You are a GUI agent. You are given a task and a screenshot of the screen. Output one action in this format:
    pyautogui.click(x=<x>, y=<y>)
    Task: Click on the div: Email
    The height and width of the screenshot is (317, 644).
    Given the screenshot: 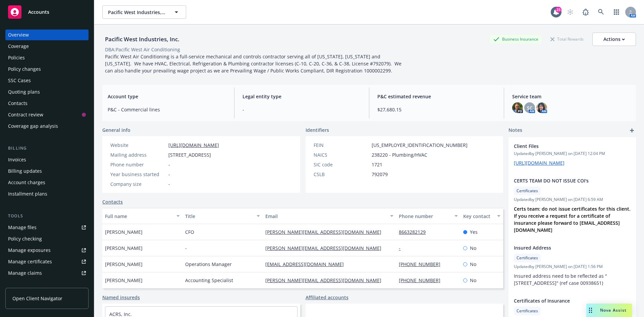 What is the action you would take?
    pyautogui.click(x=326, y=216)
    